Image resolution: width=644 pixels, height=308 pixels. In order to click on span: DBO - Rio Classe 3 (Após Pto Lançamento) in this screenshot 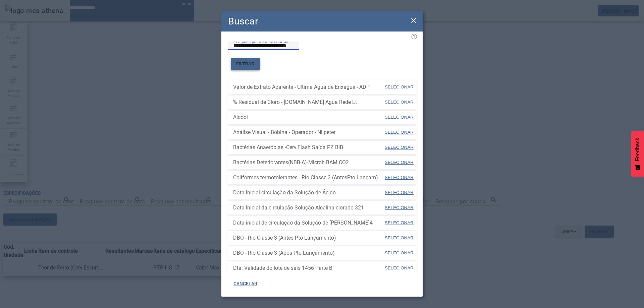, I will do `click(308, 253)`.